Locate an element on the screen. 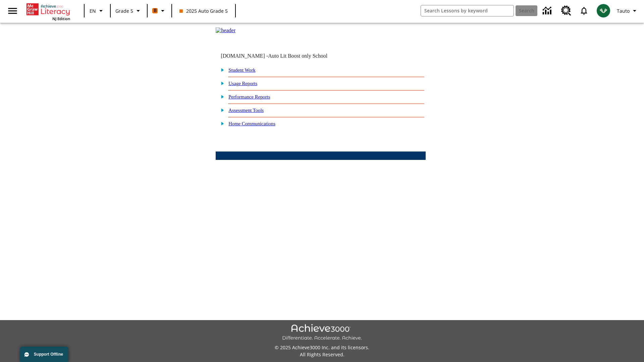 This screenshot has width=644, height=362. a: Usage Reports is located at coordinates (243, 83).